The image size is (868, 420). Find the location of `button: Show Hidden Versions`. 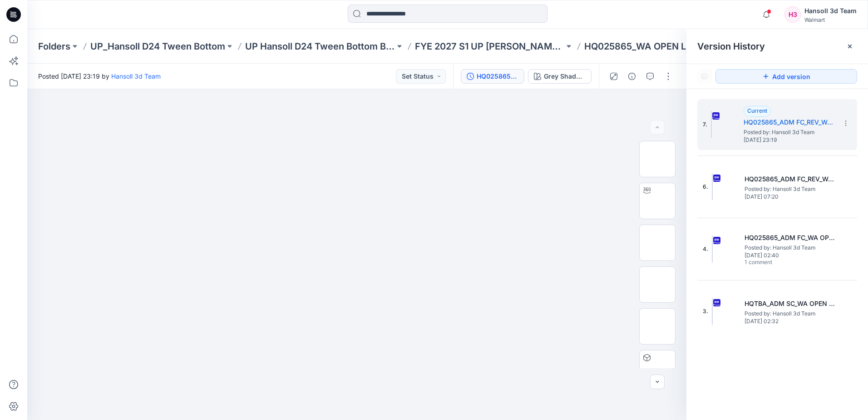

button: Show Hidden Versions is located at coordinates (705, 77).